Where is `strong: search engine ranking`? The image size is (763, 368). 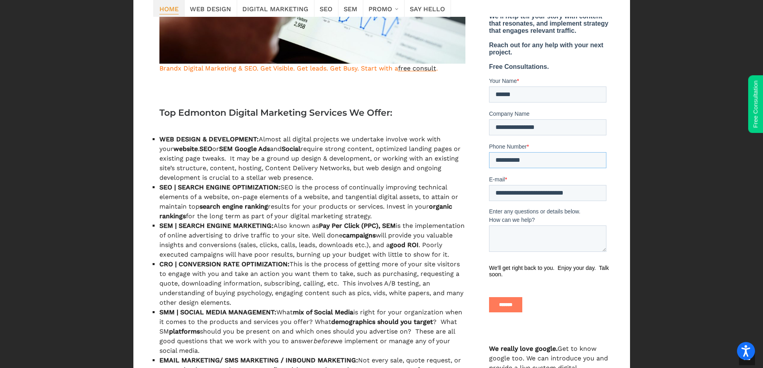 strong: search engine ranking is located at coordinates (234, 206).